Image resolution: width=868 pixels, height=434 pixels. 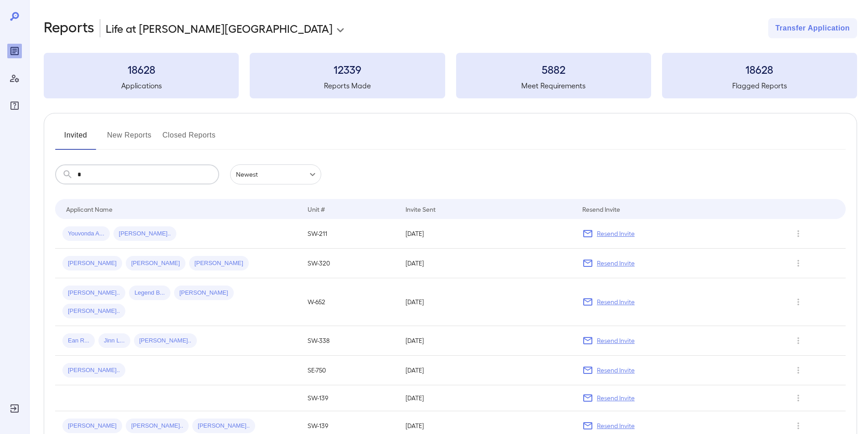 I want to click on h2: Reports, so click(x=69, y=28).